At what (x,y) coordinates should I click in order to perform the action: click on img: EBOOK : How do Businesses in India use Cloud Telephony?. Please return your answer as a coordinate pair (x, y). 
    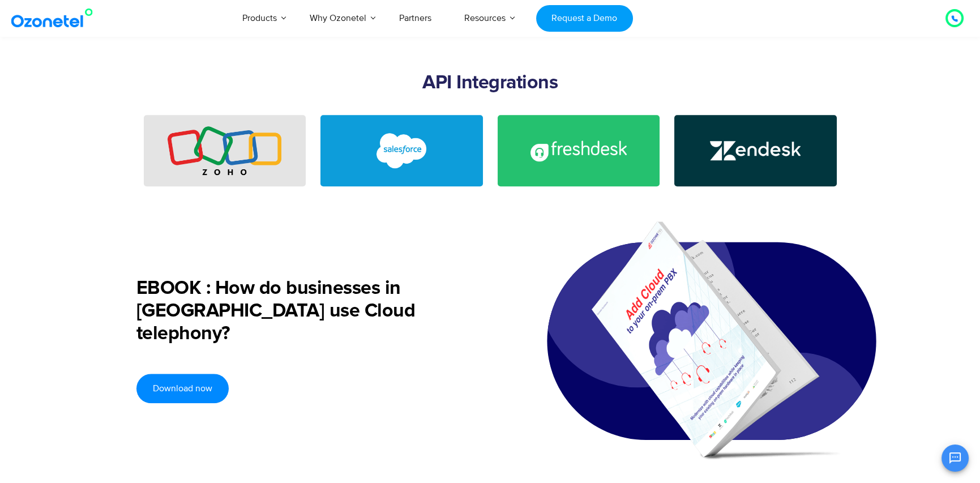
    Looking at the image, I should click on (717, 340).